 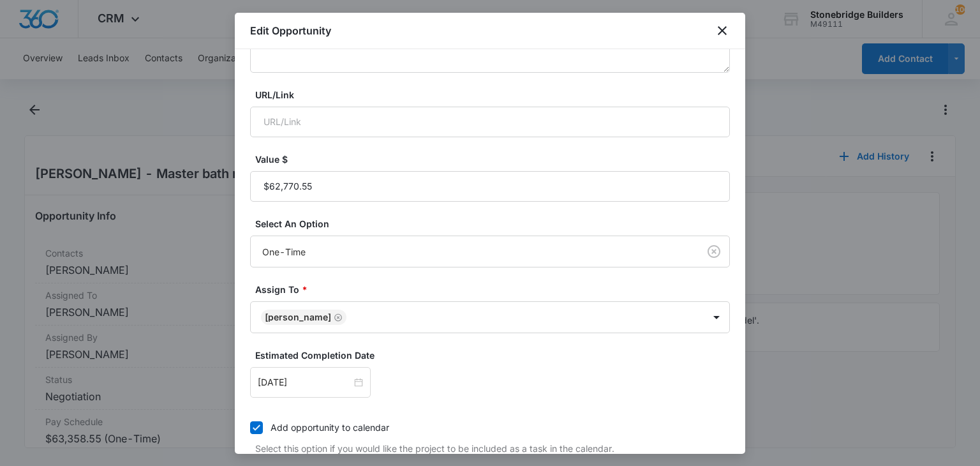 I want to click on input: URL/Link, so click(x=490, y=122).